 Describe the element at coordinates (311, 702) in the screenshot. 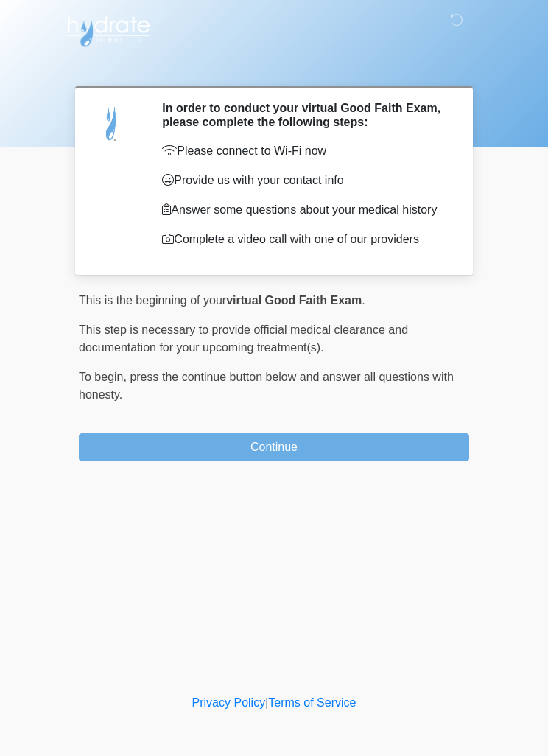

I see `a: Terms of Service` at that location.